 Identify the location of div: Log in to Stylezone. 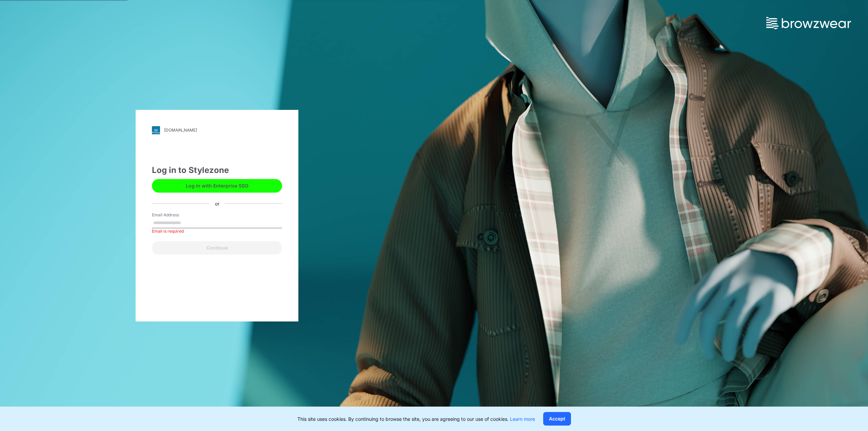
(217, 170).